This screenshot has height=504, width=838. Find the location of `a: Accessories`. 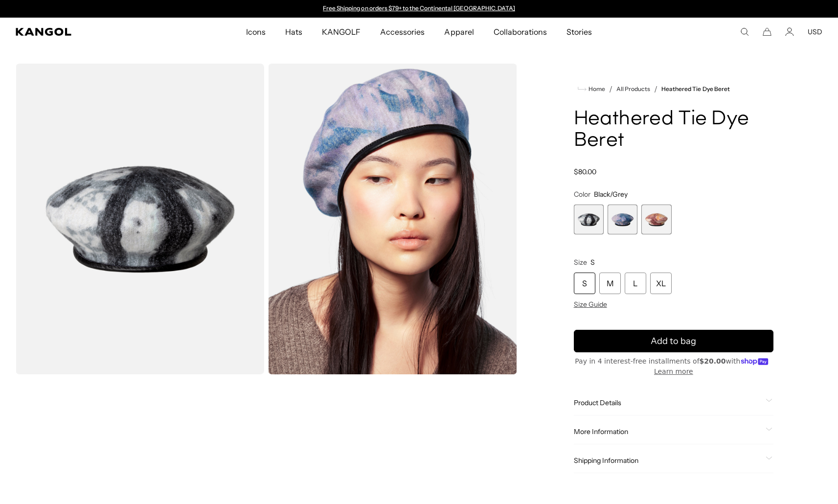

a: Accessories is located at coordinates (402, 32).